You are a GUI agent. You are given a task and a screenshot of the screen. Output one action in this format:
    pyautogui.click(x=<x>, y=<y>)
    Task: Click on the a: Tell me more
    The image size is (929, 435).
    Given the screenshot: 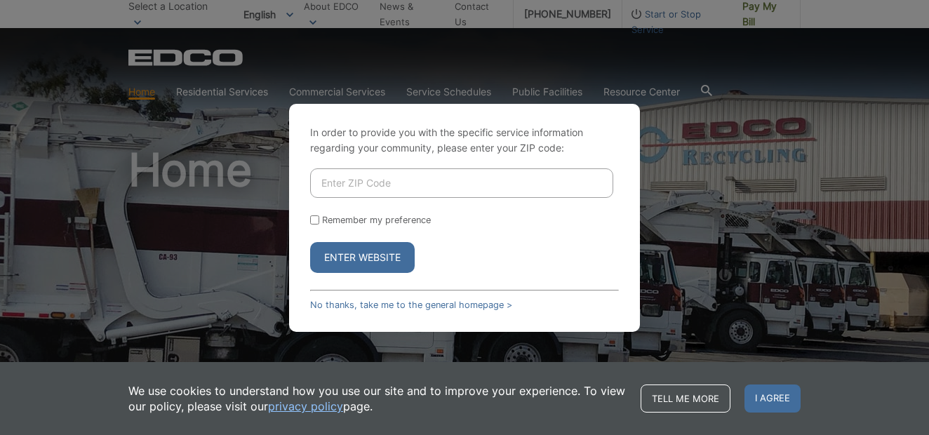 What is the action you would take?
    pyautogui.click(x=686, y=399)
    